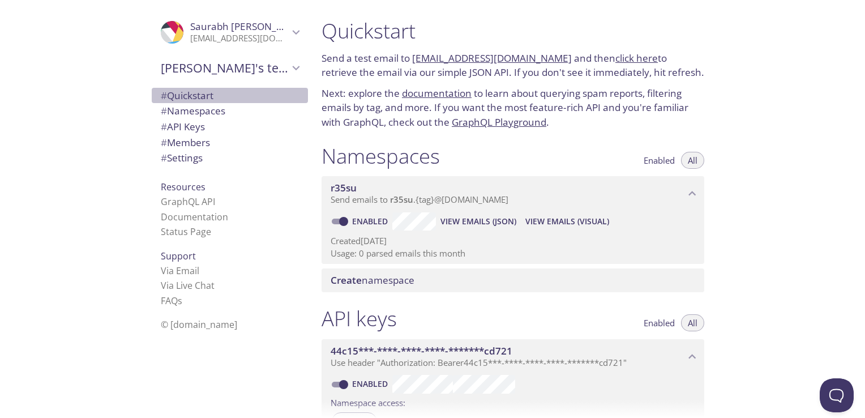  Describe the element at coordinates (230, 68) in the screenshot. I see `div: Saurabh's team` at that location.